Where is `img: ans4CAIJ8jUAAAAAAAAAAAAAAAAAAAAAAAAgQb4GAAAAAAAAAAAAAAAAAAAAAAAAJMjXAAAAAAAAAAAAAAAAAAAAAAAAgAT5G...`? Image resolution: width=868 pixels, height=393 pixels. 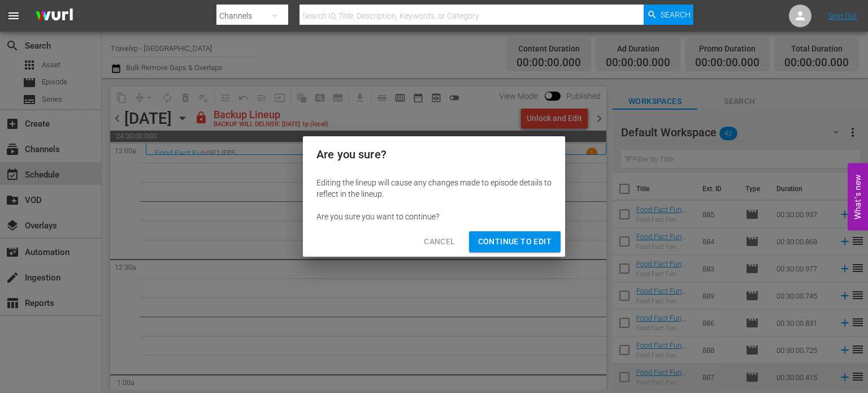 img: ans4CAIJ8jUAAAAAAAAAAAAAAAAAAAAAAAAgQb4GAAAAAAAAAAAAAAAAAAAAAAAAJMjXAAAAAAAAAAAAAAAAAAAAAAAAgAT5G... is located at coordinates (54, 16).